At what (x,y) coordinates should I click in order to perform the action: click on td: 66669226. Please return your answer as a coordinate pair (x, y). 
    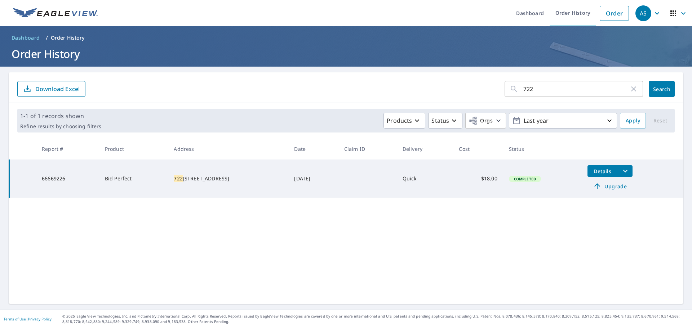
    Looking at the image, I should click on (67, 179).